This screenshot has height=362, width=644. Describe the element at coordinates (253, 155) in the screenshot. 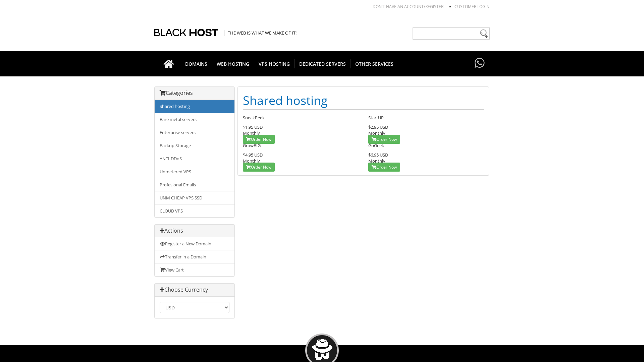

I see `span: $4.95 USD` at that location.